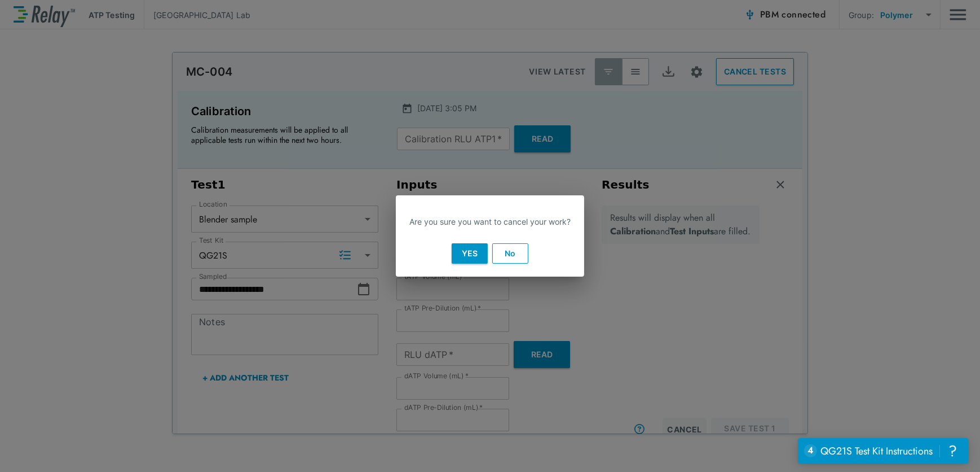  Describe the element at coordinates (78, 13) in the screenshot. I see `div: QG21S Test Kit Instructions` at that location.